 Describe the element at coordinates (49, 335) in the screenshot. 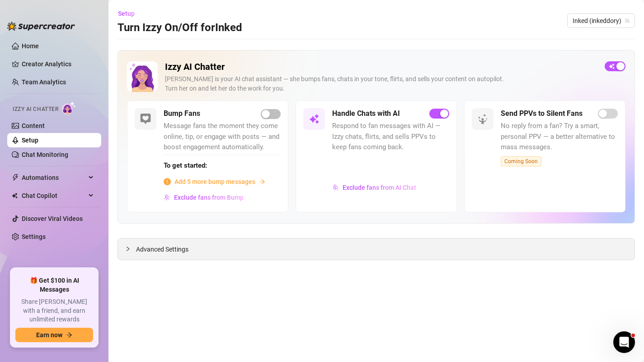

I see `span: Earn now` at that location.